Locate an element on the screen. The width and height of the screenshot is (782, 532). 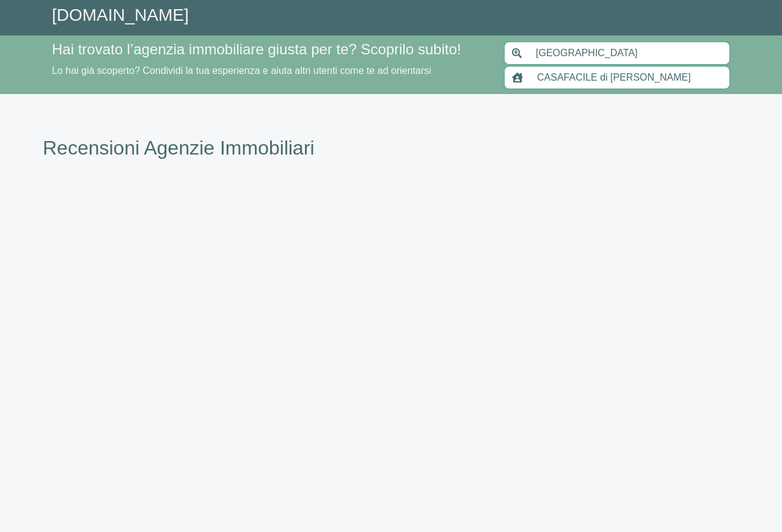
input: Inserisci nome agenzia immobiliare is located at coordinates (630, 77).